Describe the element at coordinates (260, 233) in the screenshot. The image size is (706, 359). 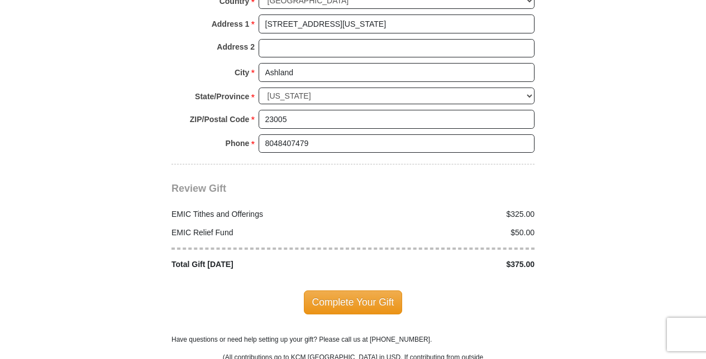
I see `div: EMIC Relief Fund` at that location.